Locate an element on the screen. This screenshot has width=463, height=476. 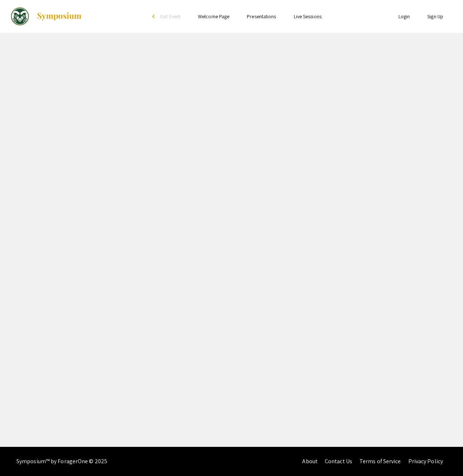
img: Multicultural Undergraduate Research Art and Leadership Symposium 2022 is located at coordinates (20, 17).